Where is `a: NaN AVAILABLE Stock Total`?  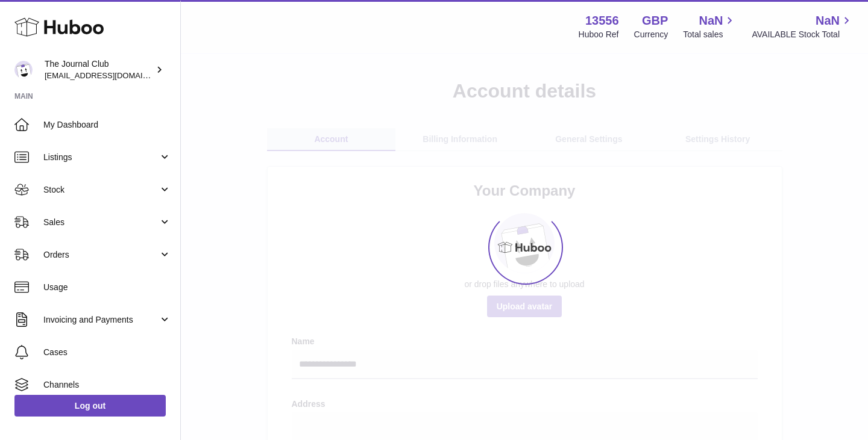 a: NaN AVAILABLE Stock Total is located at coordinates (802, 26).